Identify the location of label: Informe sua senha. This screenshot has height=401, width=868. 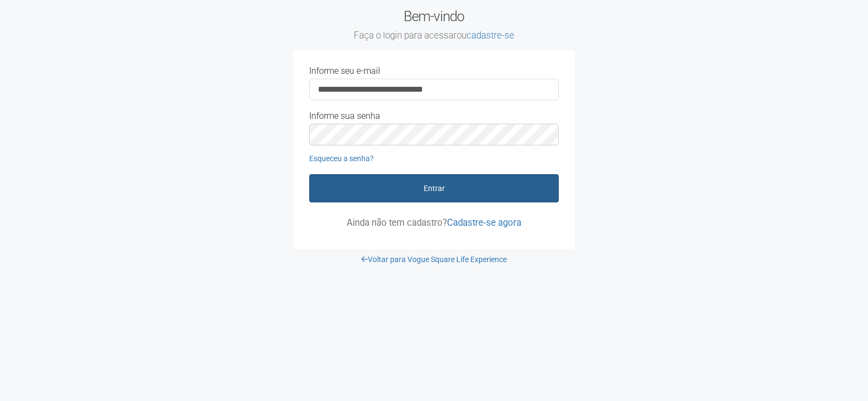
(344, 116).